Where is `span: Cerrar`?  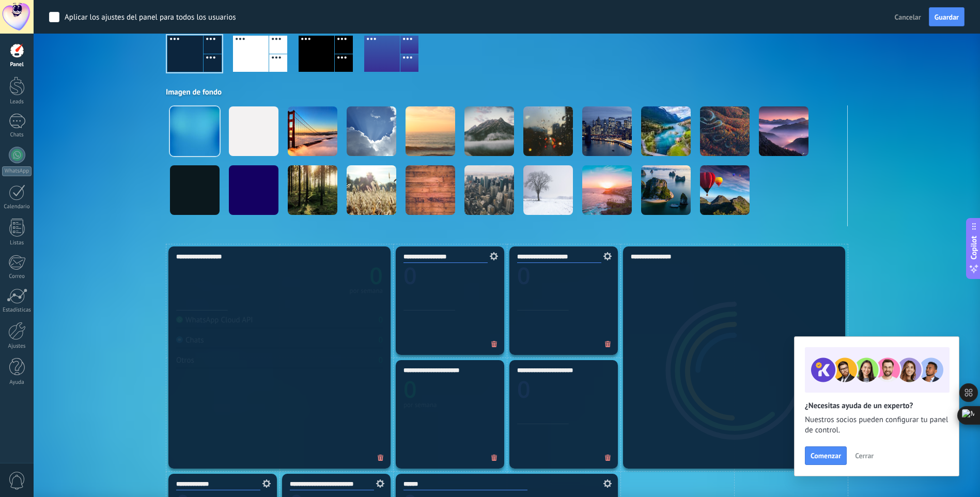
span: Cerrar is located at coordinates (864, 456).